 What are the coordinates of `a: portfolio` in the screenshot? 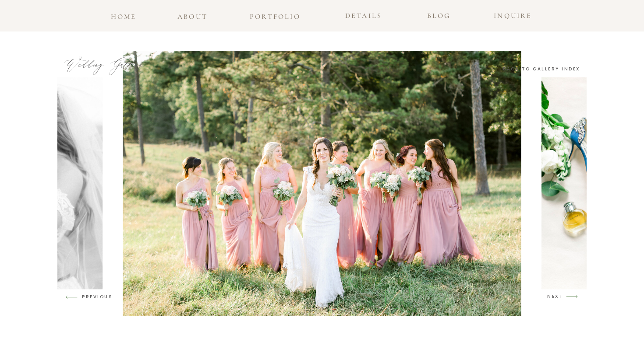 It's located at (275, 14).